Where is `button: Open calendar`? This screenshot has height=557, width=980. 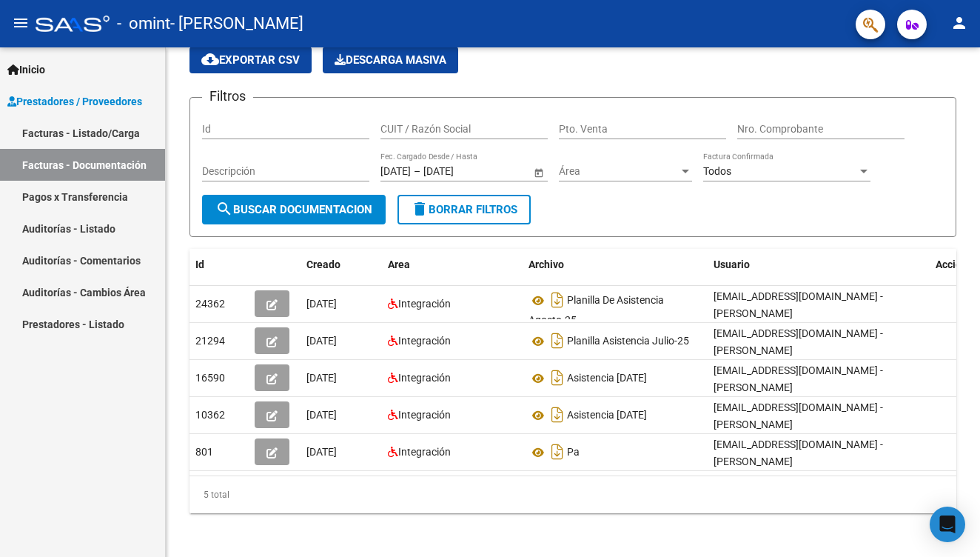
button: Open calendar is located at coordinates (538, 172).